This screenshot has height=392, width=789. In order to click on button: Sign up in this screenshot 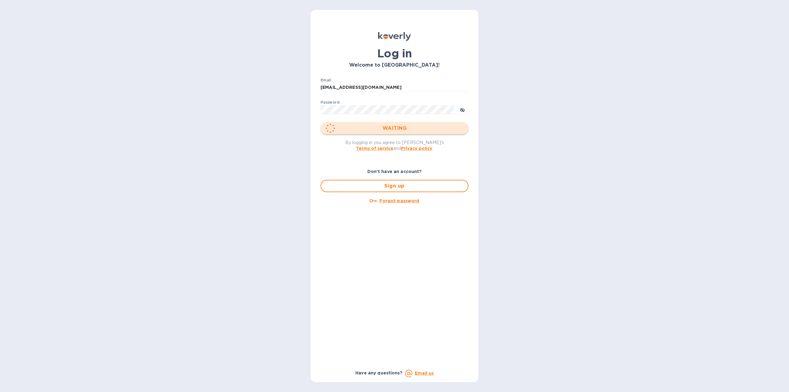, I will do `click(394, 186)`.